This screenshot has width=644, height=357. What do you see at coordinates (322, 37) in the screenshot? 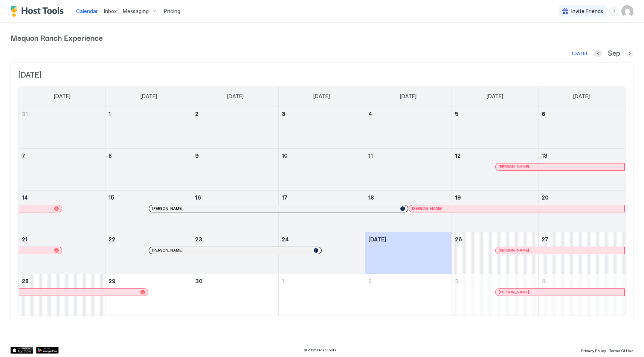
I see `span: Mequon Ranch Experience` at bounding box center [322, 37].